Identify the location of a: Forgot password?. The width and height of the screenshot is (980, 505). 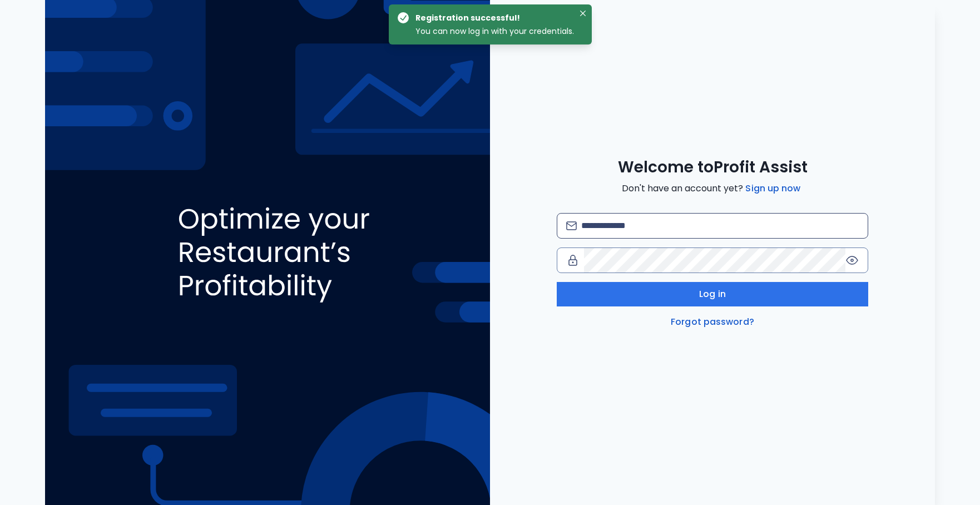
(713, 322).